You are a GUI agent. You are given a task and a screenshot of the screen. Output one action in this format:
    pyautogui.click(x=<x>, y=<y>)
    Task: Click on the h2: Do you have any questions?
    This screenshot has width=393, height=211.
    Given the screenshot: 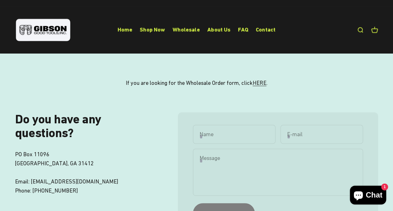 What is the action you would take?
    pyautogui.click(x=86, y=126)
    